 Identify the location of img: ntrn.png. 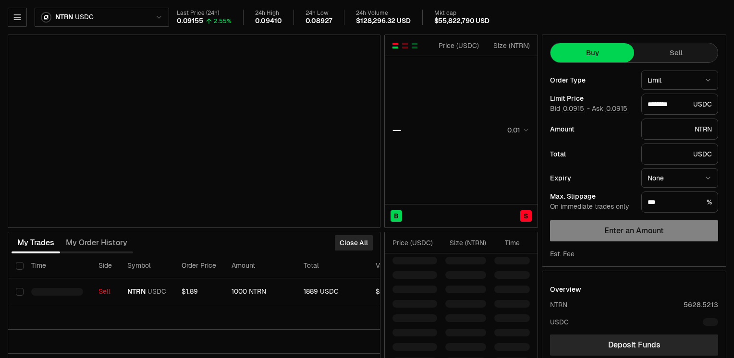
(46, 17).